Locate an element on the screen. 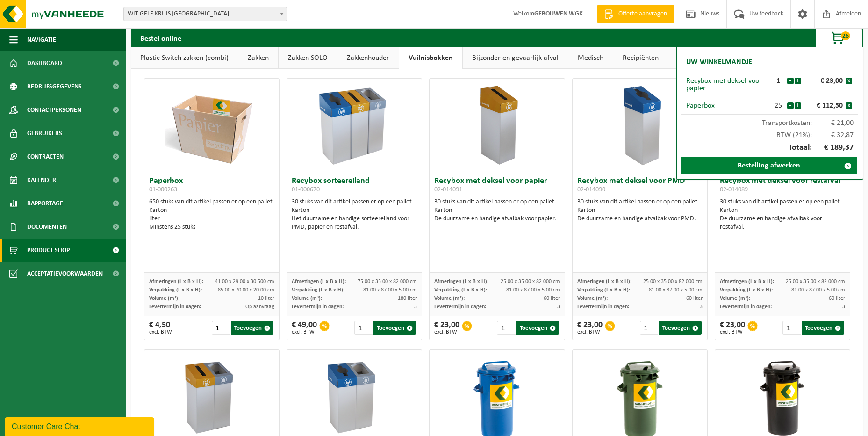  span: 26 is located at coordinates (845, 36).